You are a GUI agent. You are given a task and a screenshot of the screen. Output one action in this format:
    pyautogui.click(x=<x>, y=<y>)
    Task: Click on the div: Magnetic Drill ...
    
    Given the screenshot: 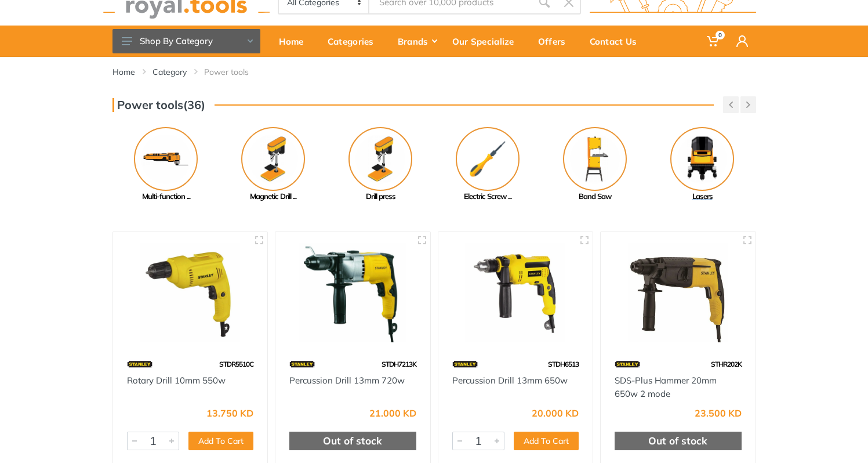 What is the action you would take?
    pyautogui.click(x=273, y=197)
    